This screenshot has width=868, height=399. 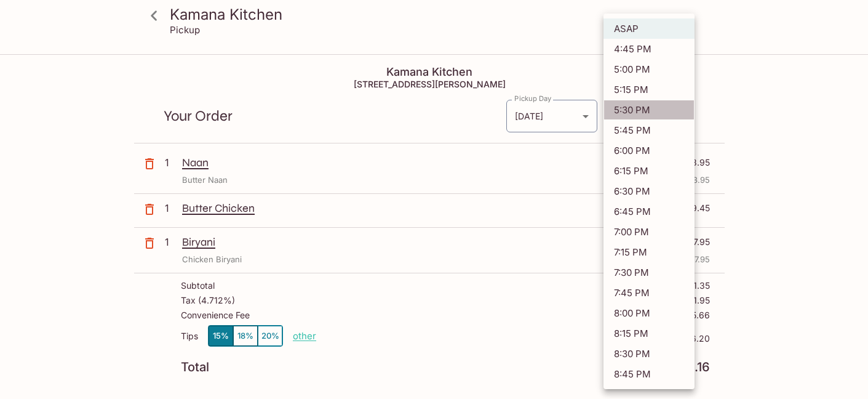 What do you see at coordinates (649, 252) in the screenshot?
I see `li: 7:15 PM` at bounding box center [649, 252].